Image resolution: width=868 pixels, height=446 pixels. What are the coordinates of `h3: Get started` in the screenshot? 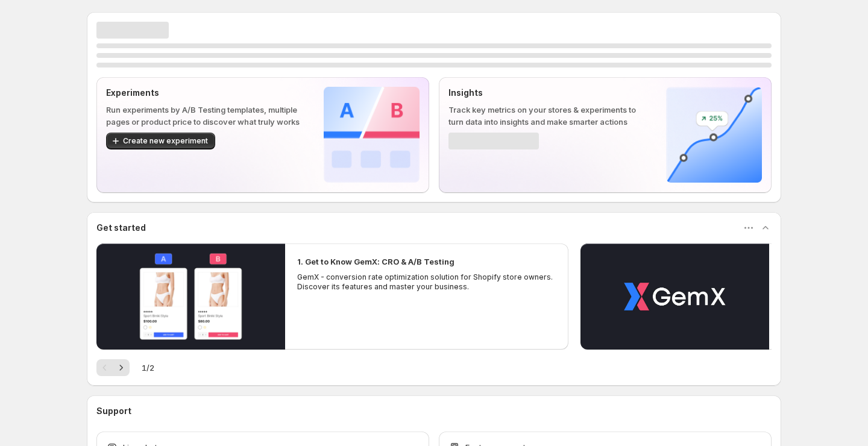 It's located at (121, 228).